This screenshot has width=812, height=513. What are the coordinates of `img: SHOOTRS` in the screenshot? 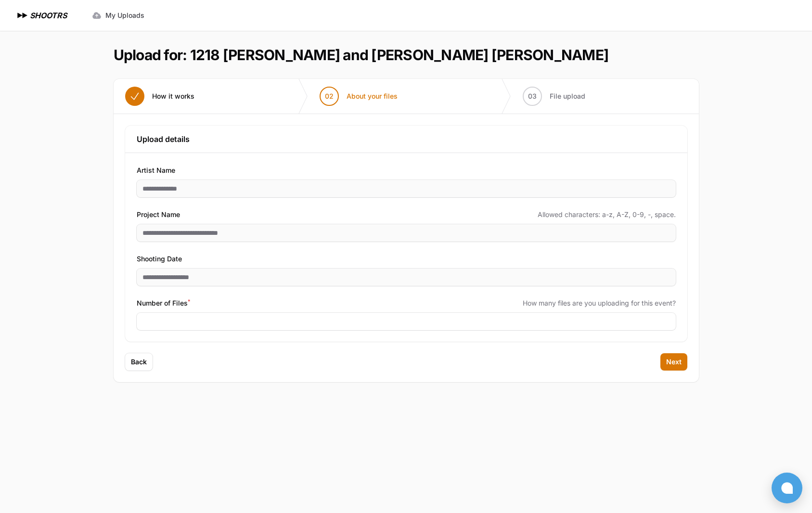 It's located at (23, 15).